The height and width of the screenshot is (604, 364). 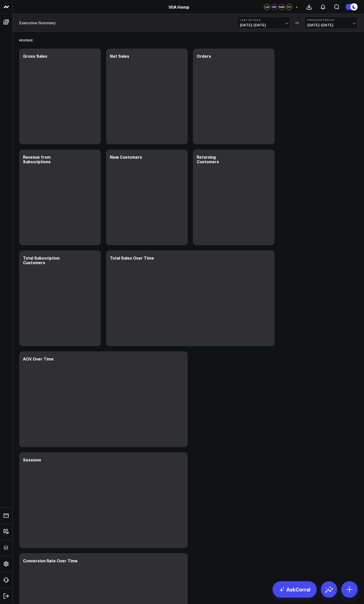 I want to click on div: MP, so click(x=275, y=7).